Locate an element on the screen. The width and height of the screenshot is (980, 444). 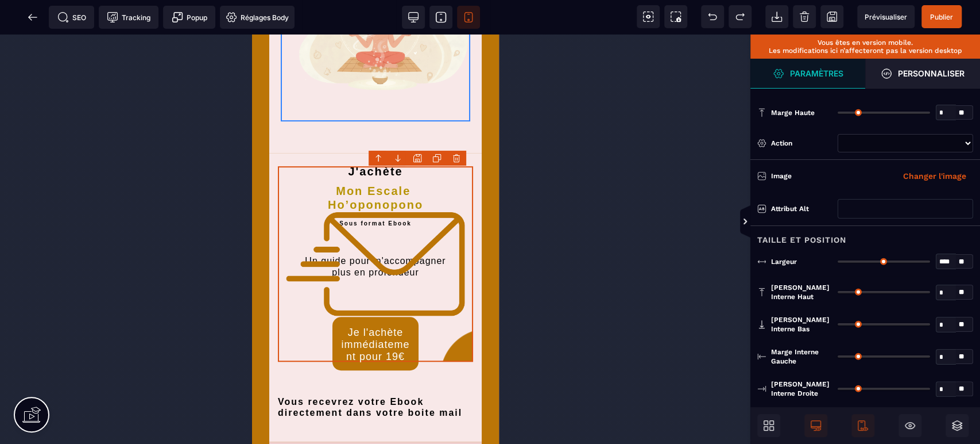
span: Marge haute is located at coordinates (793, 113).